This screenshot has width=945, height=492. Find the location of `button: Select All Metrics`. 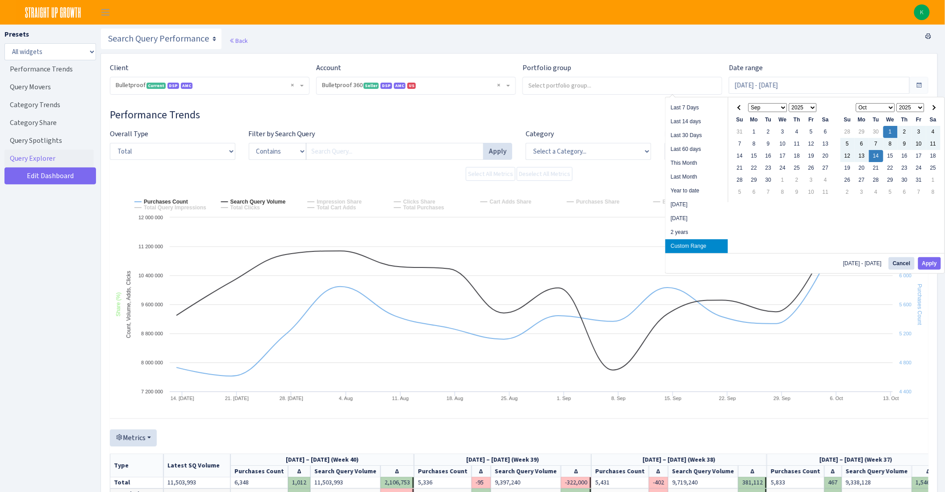

button: Select All Metrics is located at coordinates (490, 174).